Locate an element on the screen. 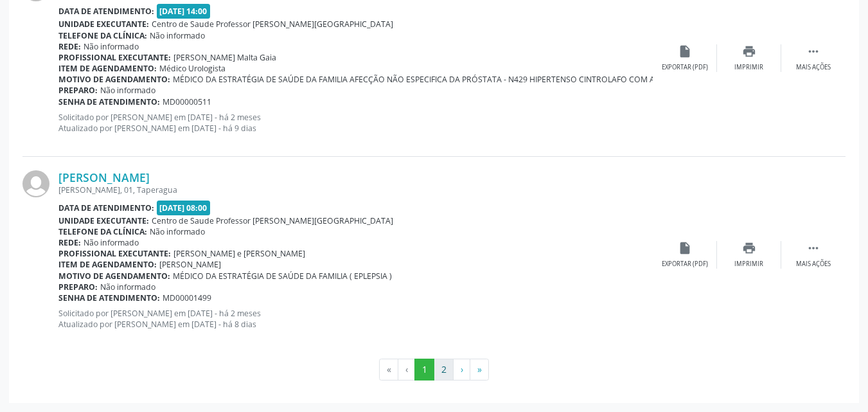 This screenshot has height=412, width=868. span: MÉDICO DA ESTRATÉGIA DE SAÚDE DA FAMILIA ( EPLEPSIA ) is located at coordinates (282, 276).